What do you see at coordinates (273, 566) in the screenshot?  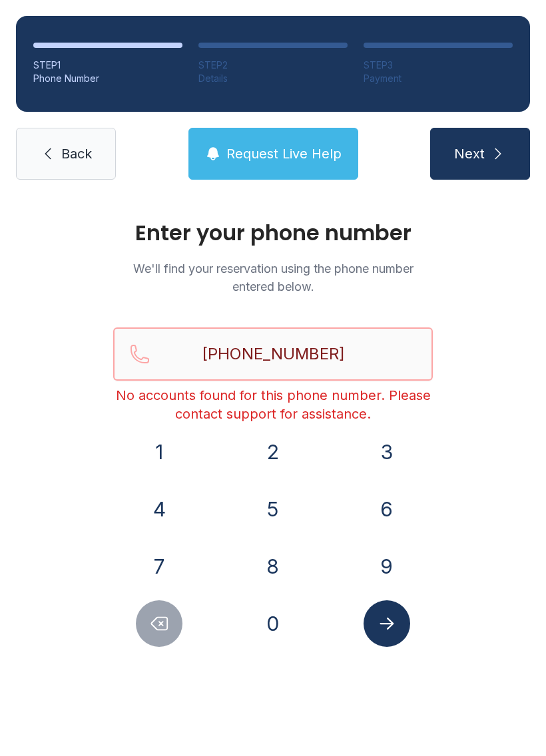 I see `button: 8` at bounding box center [273, 566].